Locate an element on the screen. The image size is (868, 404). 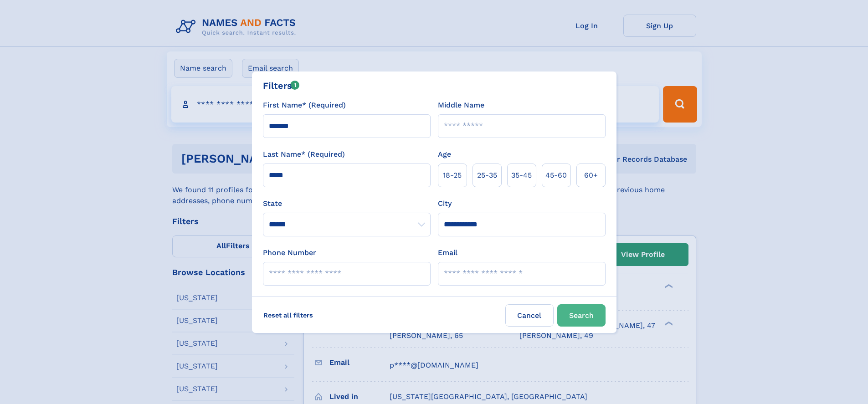
label: City is located at coordinates (445, 203).